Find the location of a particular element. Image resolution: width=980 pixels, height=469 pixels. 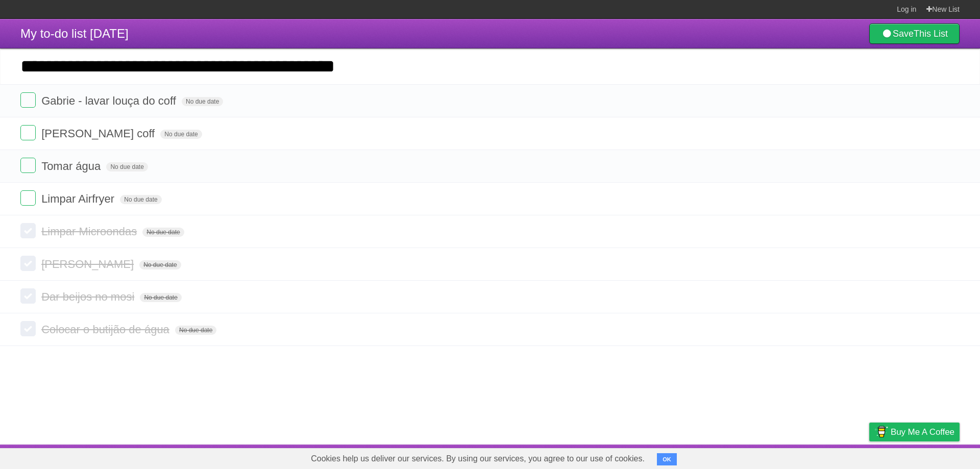

span: Buy me a coffee is located at coordinates (922, 432).